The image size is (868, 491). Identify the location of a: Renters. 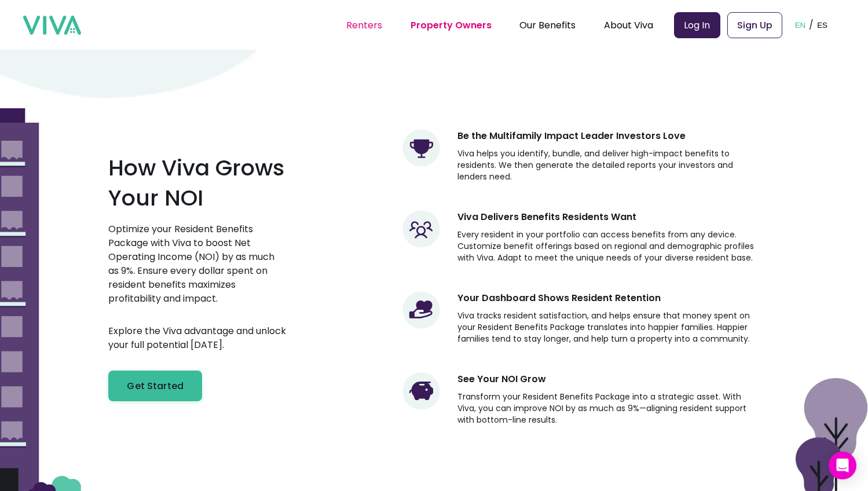
(364, 25).